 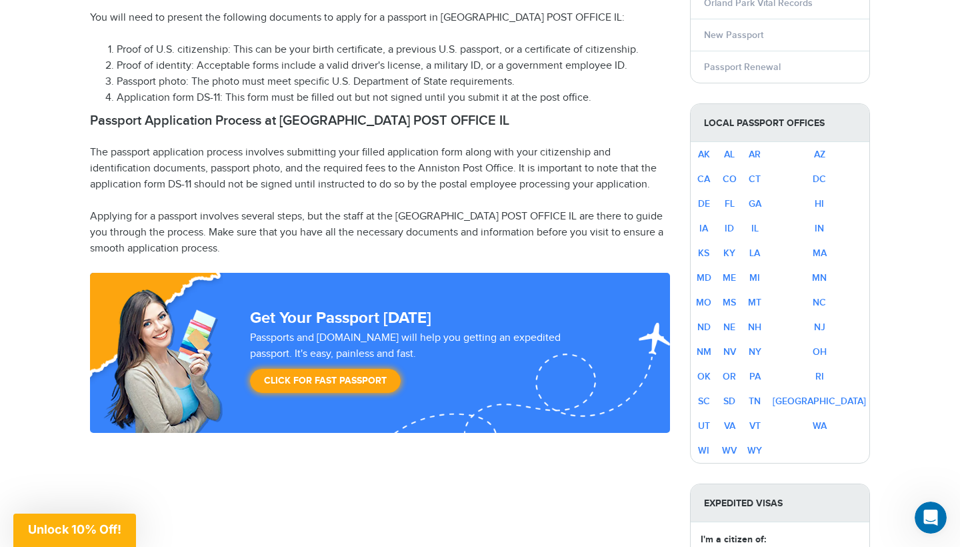 I want to click on a: MA, so click(x=820, y=253).